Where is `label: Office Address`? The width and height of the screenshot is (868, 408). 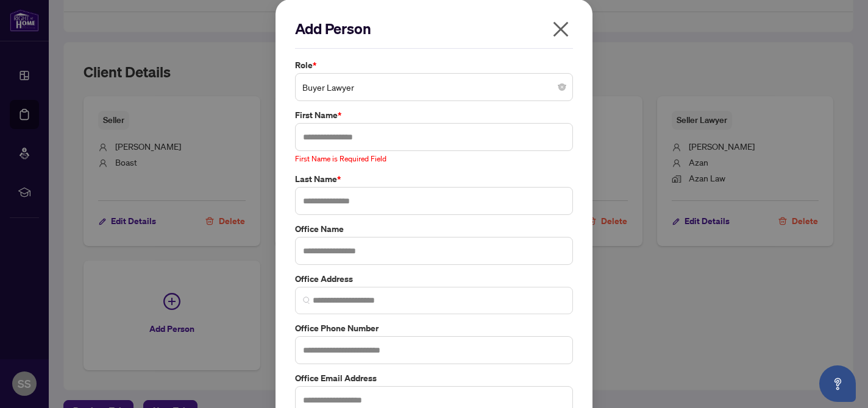
label: Office Address is located at coordinates (434, 279).